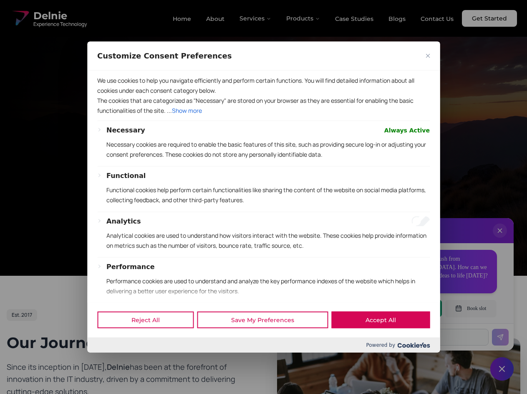  Describe the element at coordinates (164, 56) in the screenshot. I see `span: Customize Consent Preferences` at that location.